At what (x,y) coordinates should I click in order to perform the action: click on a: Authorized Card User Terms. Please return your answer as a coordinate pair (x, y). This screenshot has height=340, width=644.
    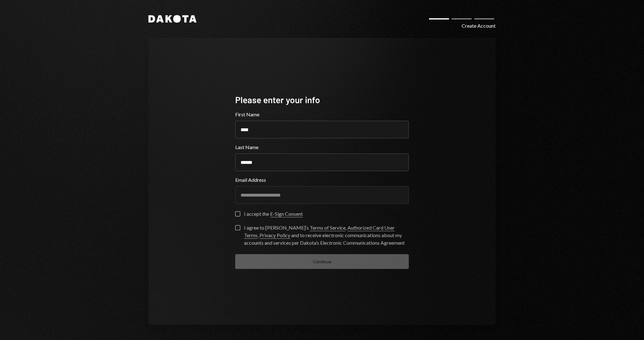
    Looking at the image, I should click on (319, 231).